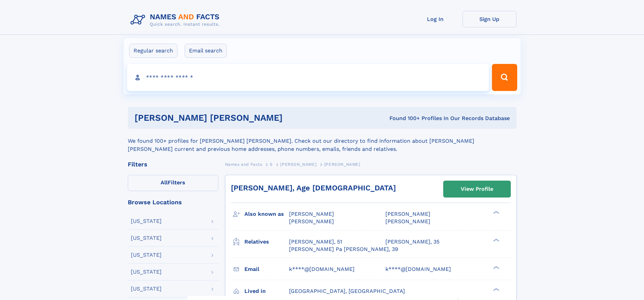 The image size is (644, 300). I want to click on button: Search Button, so click(504, 77).